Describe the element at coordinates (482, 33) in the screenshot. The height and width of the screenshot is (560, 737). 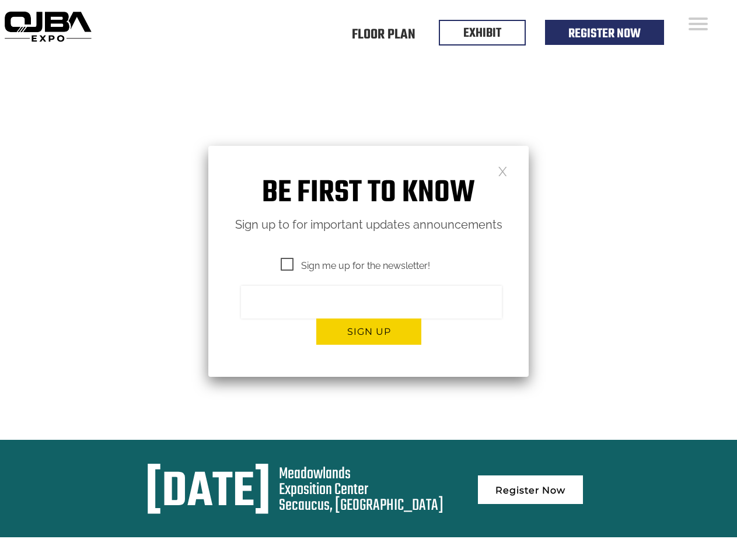
I see `a: EXHIBIT` at that location.